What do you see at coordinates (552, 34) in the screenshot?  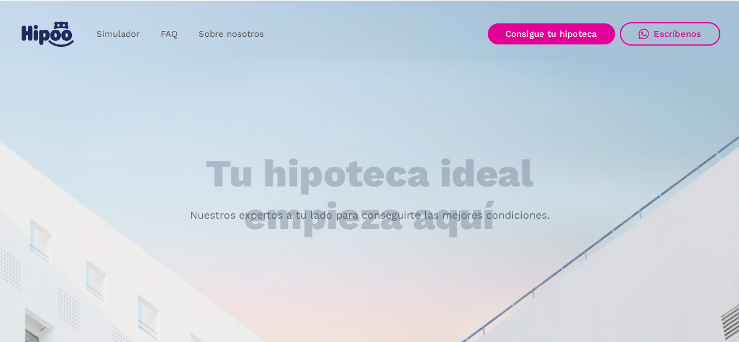 I see `a: Consigue tu hipoteca` at bounding box center [552, 34].